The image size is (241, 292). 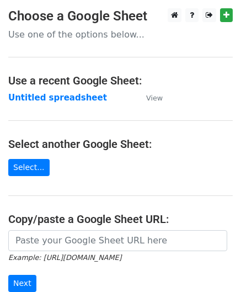 I want to click on a: Untitled spreadsheet, so click(x=57, y=98).